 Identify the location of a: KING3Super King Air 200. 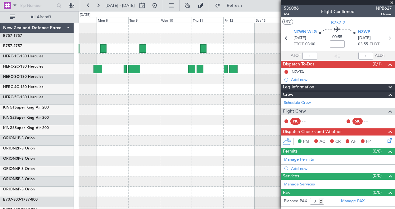
(26, 128).